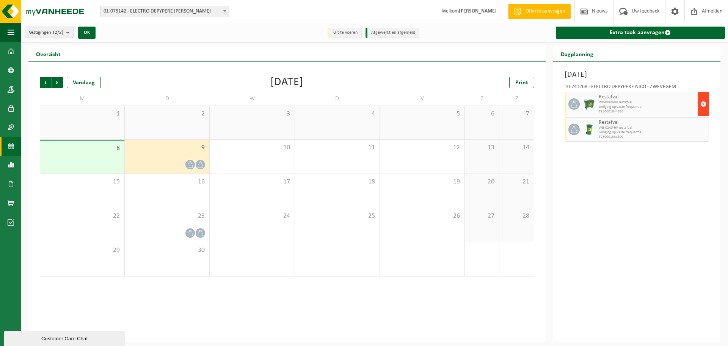 This screenshot has height=346, width=728. What do you see at coordinates (482, 216) in the screenshot?
I see `span: 27` at bounding box center [482, 216].